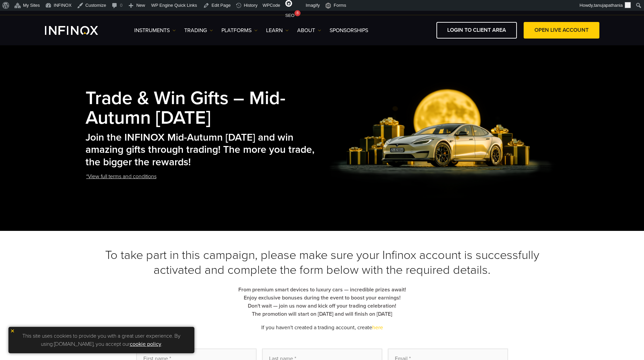 This screenshot has width=644, height=360. What do you see at coordinates (349, 31) in the screenshot?
I see `a: SPONSORSHIPS` at bounding box center [349, 31].